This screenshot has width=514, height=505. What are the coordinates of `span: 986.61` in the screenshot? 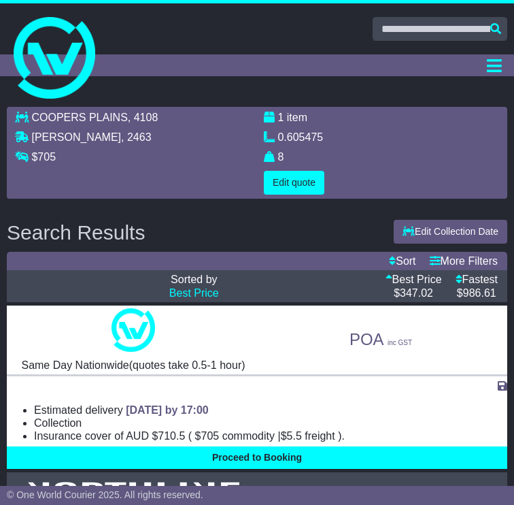 It's located at (480, 293).